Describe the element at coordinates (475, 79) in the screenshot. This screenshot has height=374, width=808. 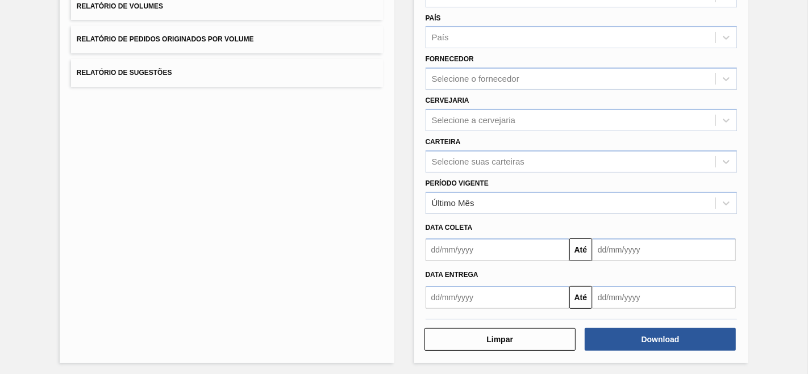
I see `div: Selecione o fornecedor` at that location.